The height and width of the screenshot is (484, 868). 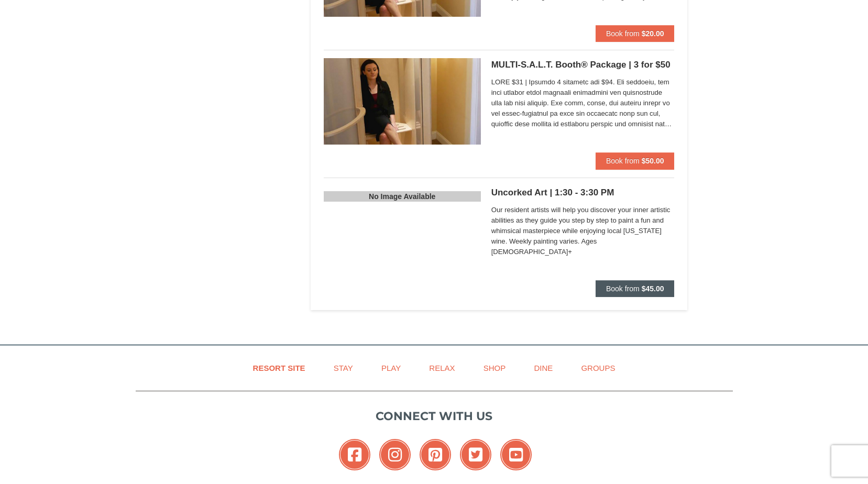 What do you see at coordinates (635, 161) in the screenshot?
I see `button: Book from $50.00` at bounding box center [635, 161].